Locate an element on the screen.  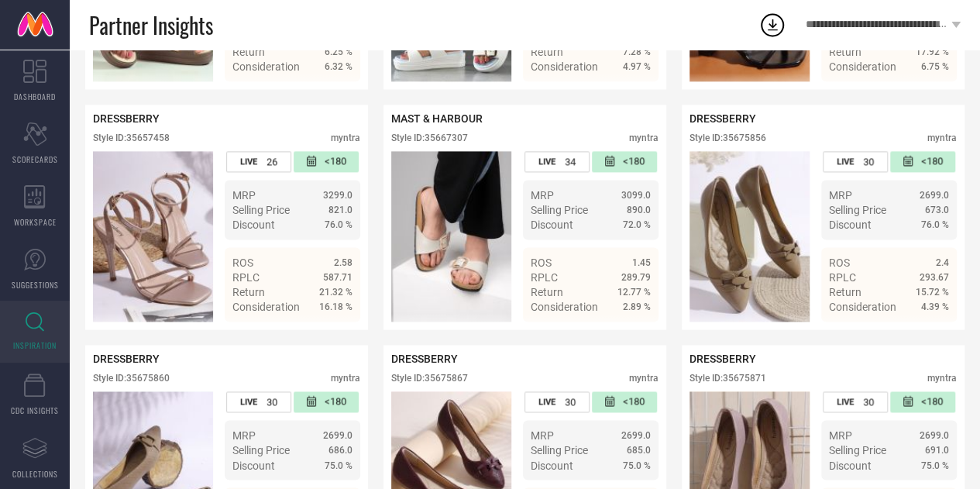
div: Style ID: 35675867 is located at coordinates (429, 378).